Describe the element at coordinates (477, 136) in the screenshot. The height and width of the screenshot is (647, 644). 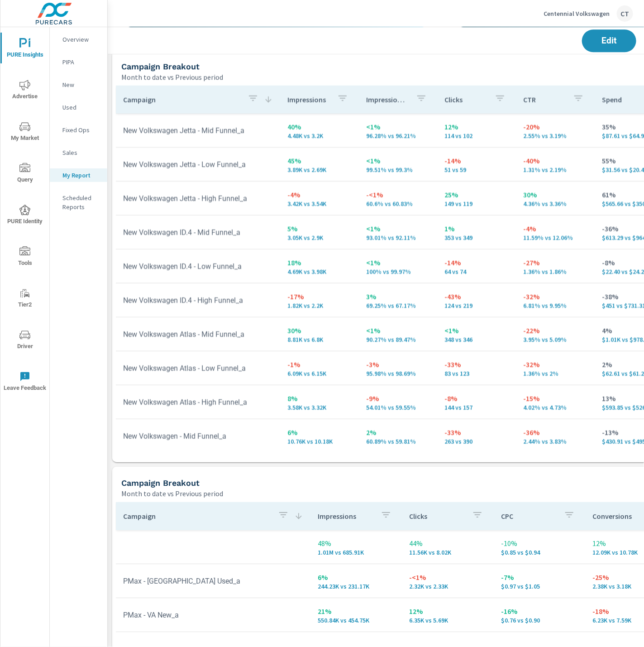
I see `p: 114 vs 102` at that location.